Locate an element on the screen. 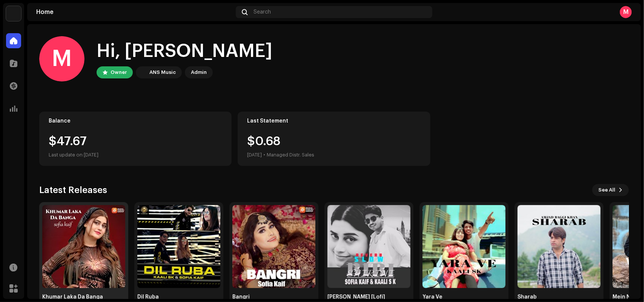 This screenshot has width=644, height=302. re-o-card-value: Balance is located at coordinates (135, 139).